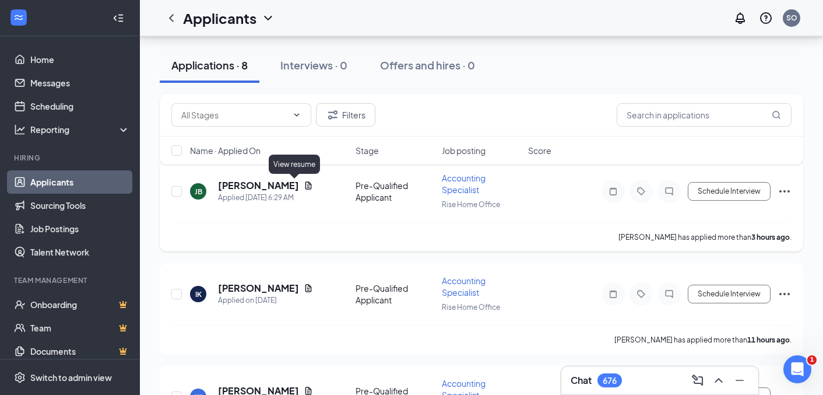 The height and width of the screenshot is (395, 823). What do you see at coordinates (333, 115) in the screenshot?
I see `svg: Filter` at bounding box center [333, 115].